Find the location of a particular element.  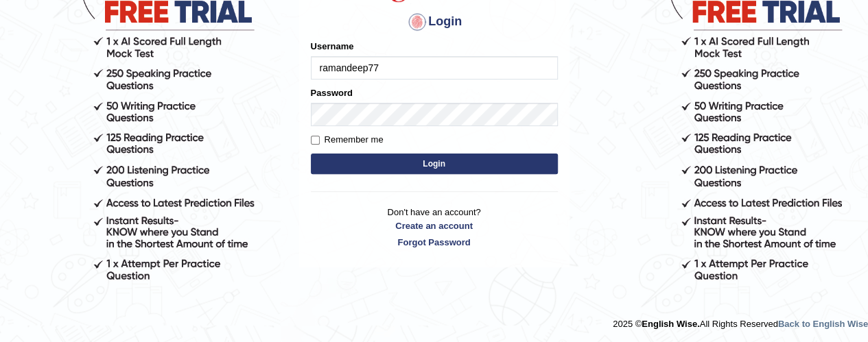

label: Remember me is located at coordinates (347, 140).